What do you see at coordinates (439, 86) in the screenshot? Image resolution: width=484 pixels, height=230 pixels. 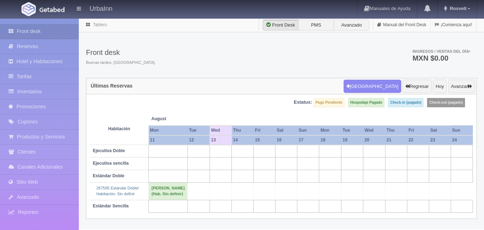 I see `button: Hoy` at bounding box center [439, 86].